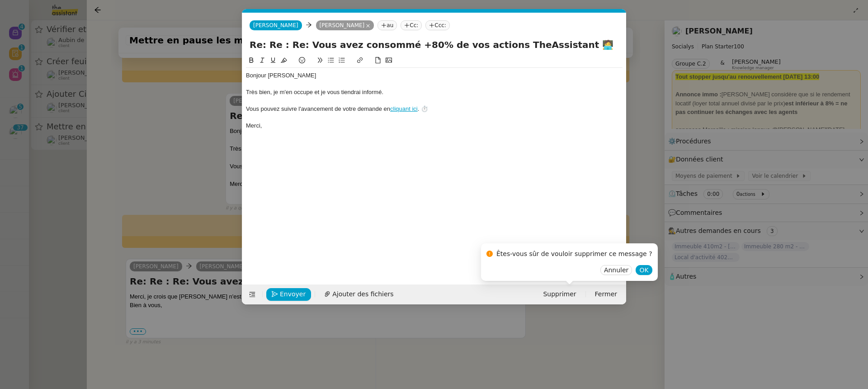  Describe the element at coordinates (387, 25) in the screenshot. I see `nz-tag: au` at that location.